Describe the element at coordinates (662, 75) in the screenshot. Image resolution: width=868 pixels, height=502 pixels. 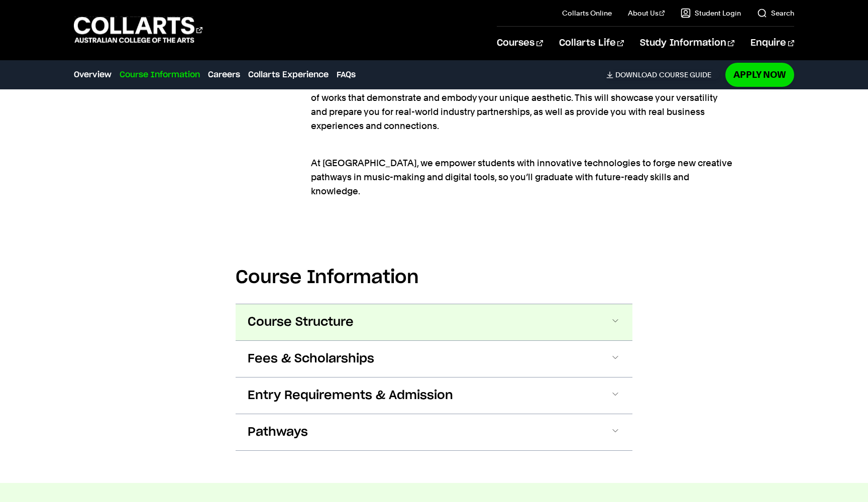
I see `a: DownloadCourse Guide` at that location.